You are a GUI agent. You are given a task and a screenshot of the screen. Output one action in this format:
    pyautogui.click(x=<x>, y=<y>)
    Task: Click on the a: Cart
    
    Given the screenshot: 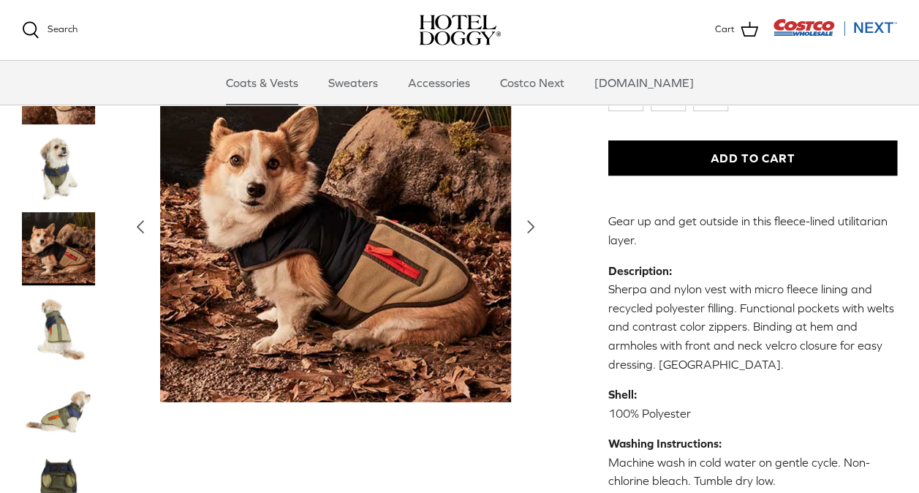 What is the action you would take?
    pyautogui.click(x=736, y=30)
    